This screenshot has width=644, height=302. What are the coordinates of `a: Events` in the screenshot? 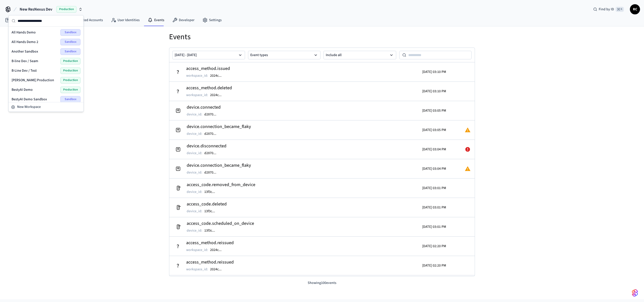 It's located at (156, 20).